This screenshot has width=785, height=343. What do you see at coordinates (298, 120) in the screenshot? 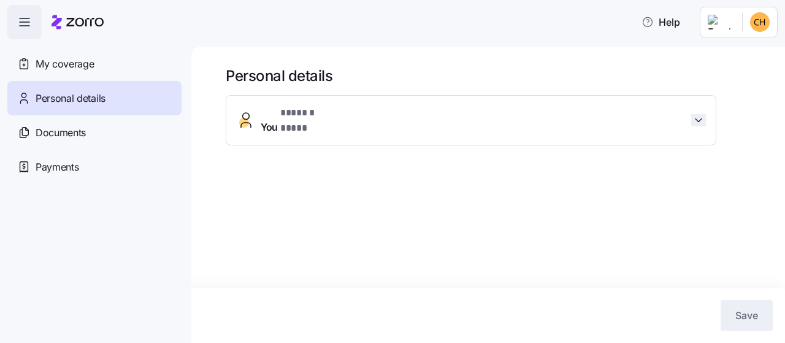
I see `span: You` at bounding box center [298, 120].